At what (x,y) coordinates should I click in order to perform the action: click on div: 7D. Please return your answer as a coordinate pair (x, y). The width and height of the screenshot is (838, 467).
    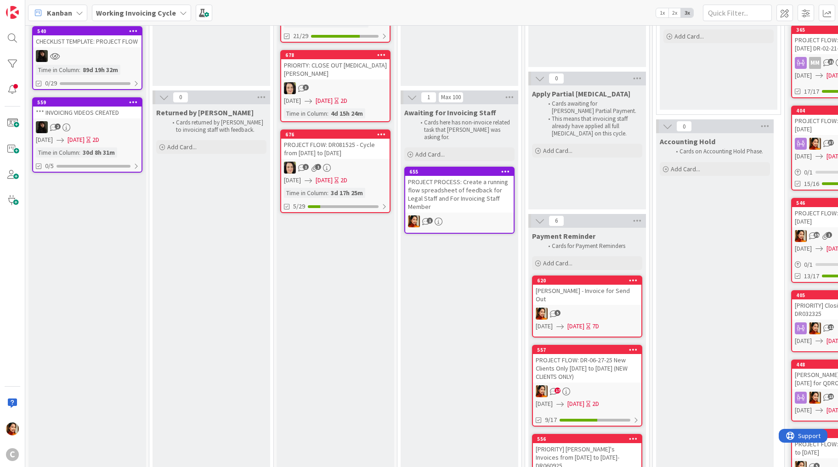
    Looking at the image, I should click on (595, 326).